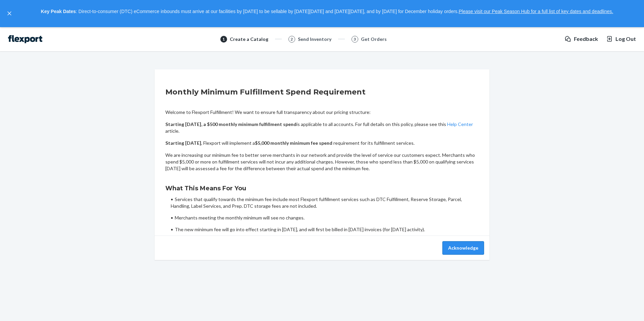 The width and height of the screenshot is (644, 321). What do you see at coordinates (58, 12) in the screenshot?
I see `strong: Key Peak Dates` at bounding box center [58, 12].